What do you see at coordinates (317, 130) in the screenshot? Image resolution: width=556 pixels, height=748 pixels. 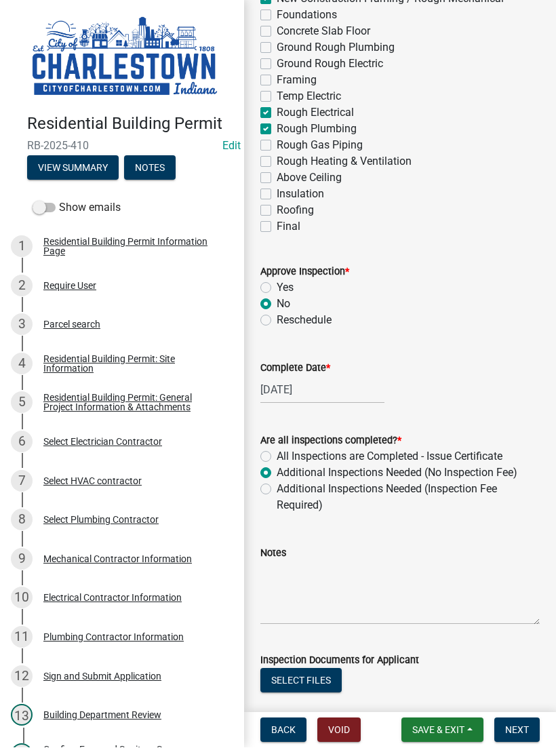 I see `label: Rough Plumbing` at bounding box center [317, 130].